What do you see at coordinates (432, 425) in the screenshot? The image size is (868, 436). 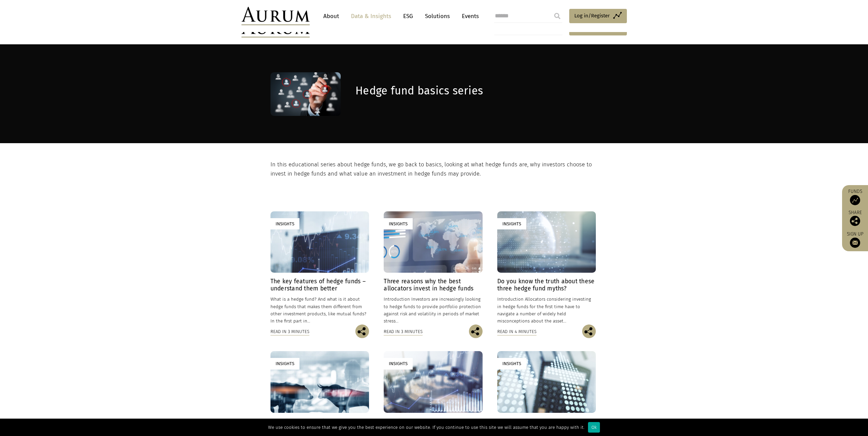 I see `h4: Spotlight on funds of hedge funds: why investors use them` at bounding box center [432, 425].